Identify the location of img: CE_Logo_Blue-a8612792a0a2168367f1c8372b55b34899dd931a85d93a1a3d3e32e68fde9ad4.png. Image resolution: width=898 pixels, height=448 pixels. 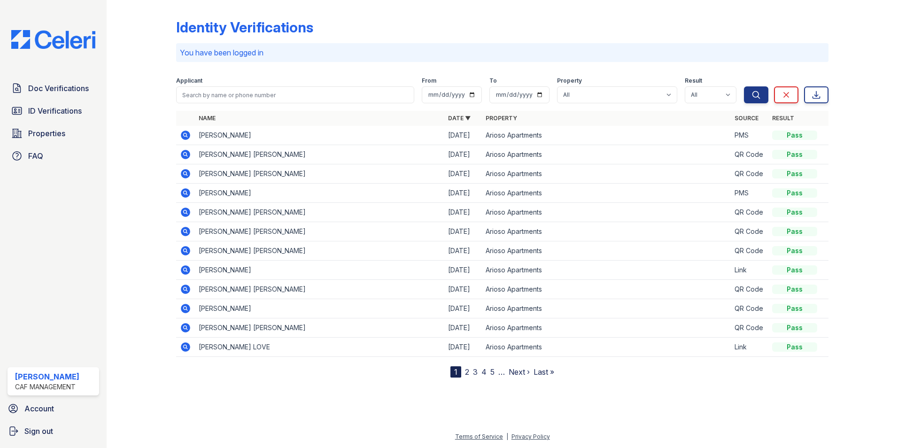
(53, 39).